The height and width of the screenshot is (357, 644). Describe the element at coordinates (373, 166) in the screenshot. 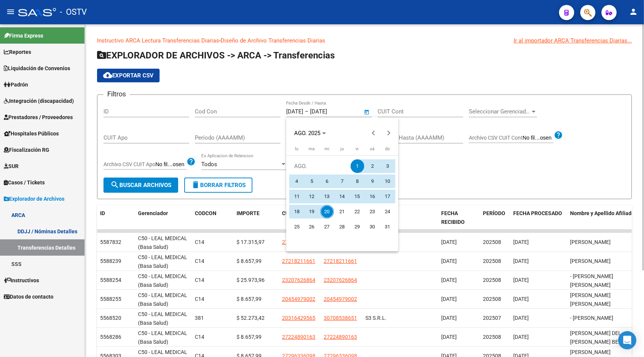

I see `span: 2` at that location.